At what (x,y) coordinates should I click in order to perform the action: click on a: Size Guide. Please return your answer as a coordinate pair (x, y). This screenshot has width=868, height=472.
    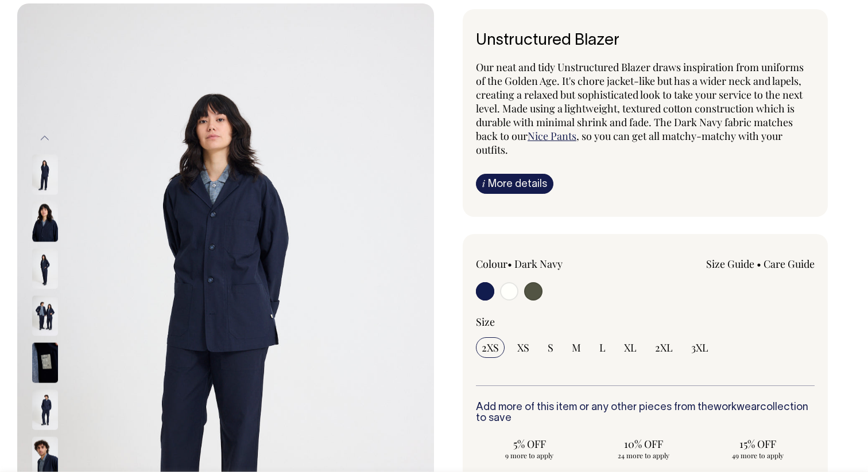
    Looking at the image, I should click on (730, 264).